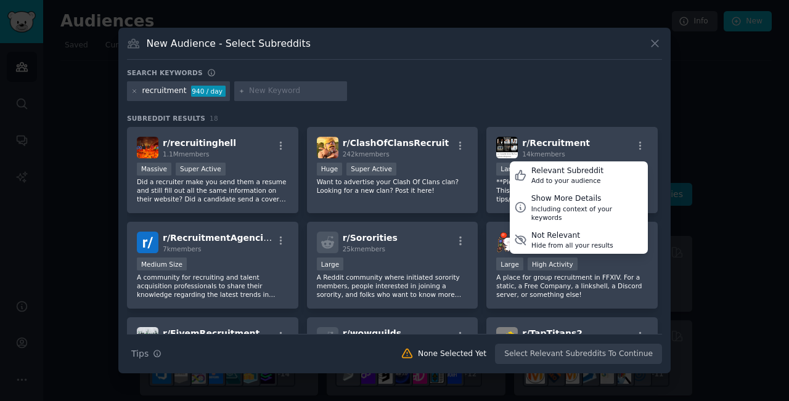  Describe the element at coordinates (214, 118) in the screenshot. I see `span: 18` at that location.